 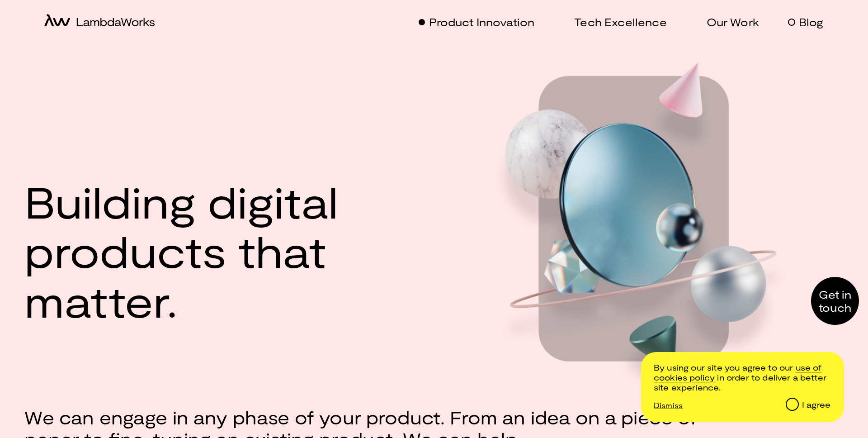 I want to click on div: I agree, so click(x=816, y=405).